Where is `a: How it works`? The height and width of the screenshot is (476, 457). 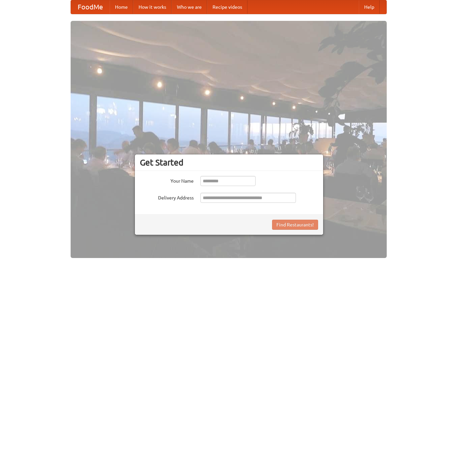 a: How it works is located at coordinates (152, 7).